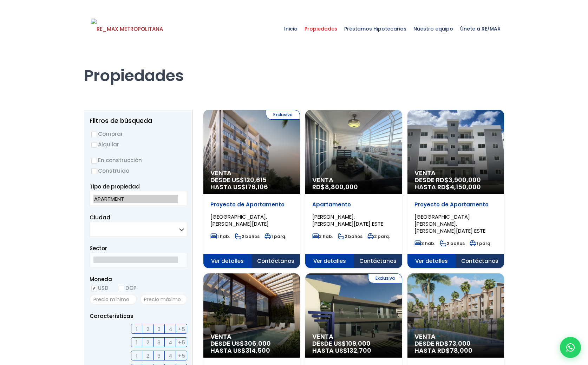 This screenshot has height=365, width=588. I want to click on span: Tipo de propiedad, so click(114, 186).